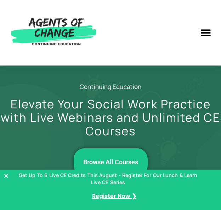 The height and width of the screenshot is (210, 221). I want to click on div: Menu Toggle, so click(206, 33).